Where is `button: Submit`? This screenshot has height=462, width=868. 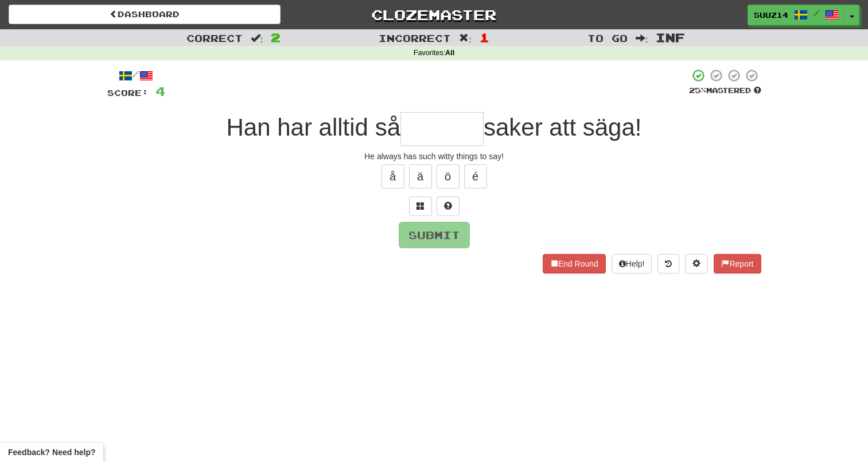 button: Submit is located at coordinates (434, 235).